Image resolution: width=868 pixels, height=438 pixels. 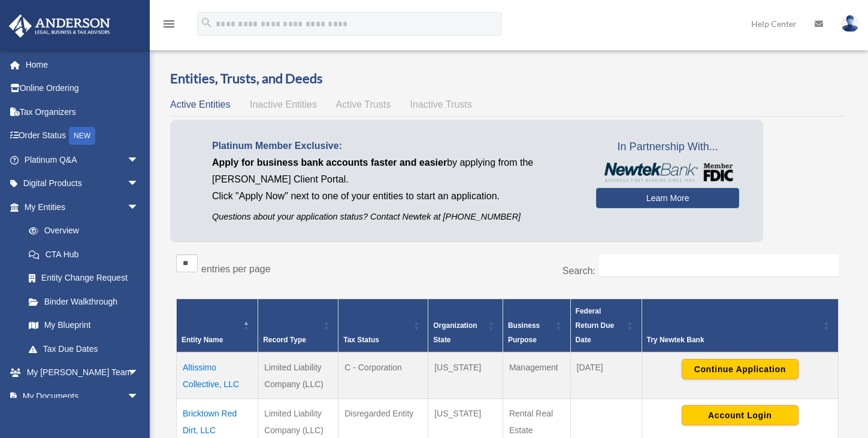 I want to click on a: menu, so click(x=169, y=26).